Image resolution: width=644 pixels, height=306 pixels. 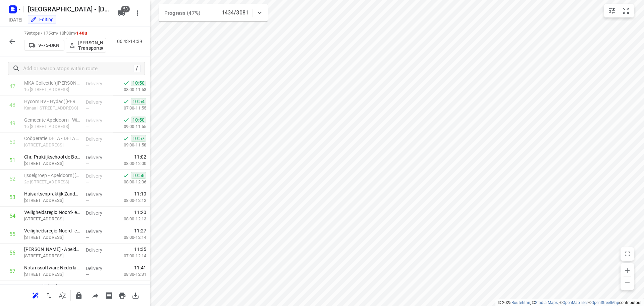 I want to click on a: OpenStreetMap, so click(x=605, y=302).